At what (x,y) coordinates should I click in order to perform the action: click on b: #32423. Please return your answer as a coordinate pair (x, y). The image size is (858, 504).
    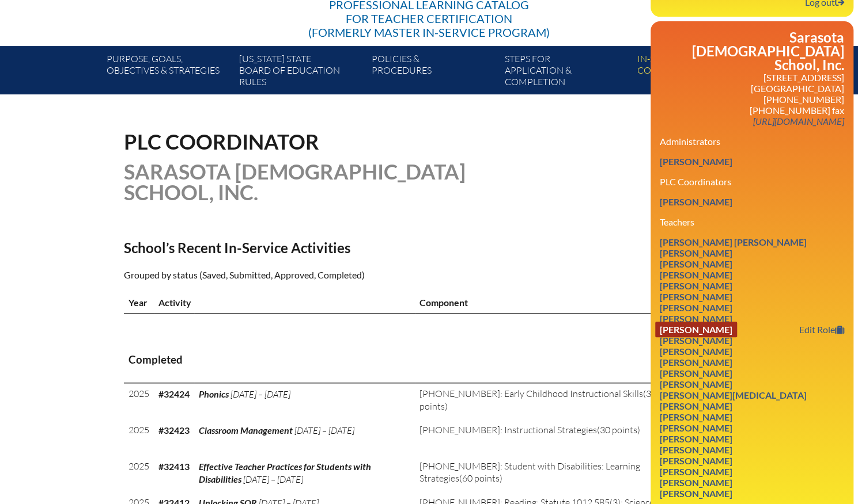
    Looking at the image, I should click on (174, 430).